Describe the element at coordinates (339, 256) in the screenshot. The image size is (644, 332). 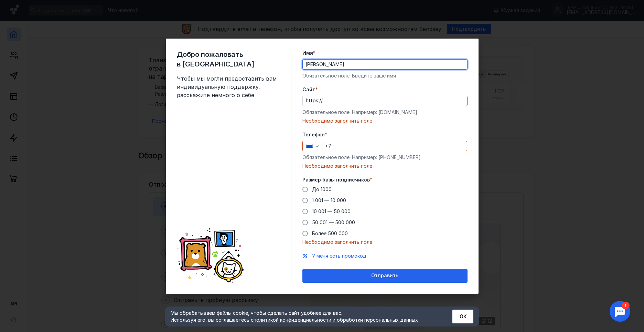
I see `span: У меня есть промокод` at that location.